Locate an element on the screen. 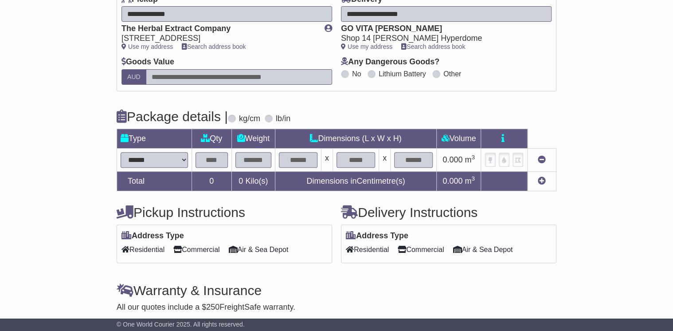 Image resolution: width=673 pixels, height=331 pixels. label: Other is located at coordinates (452, 74).